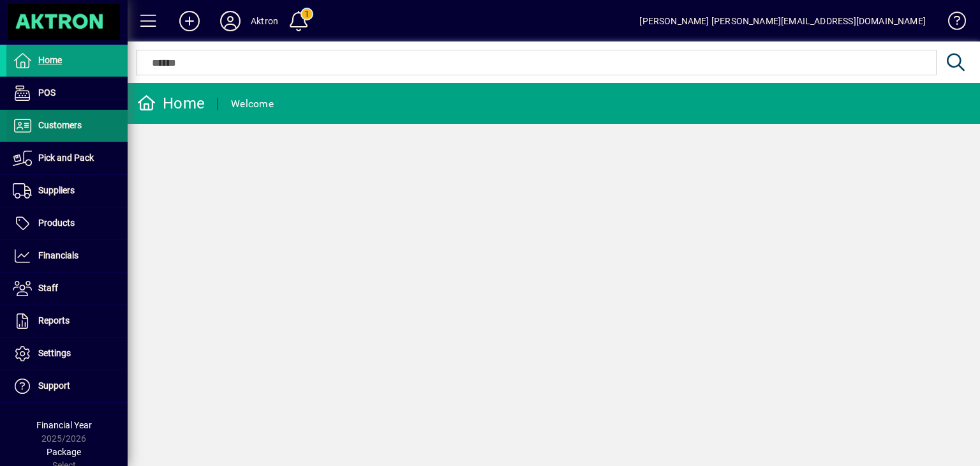  I want to click on span: Home, so click(50, 60).